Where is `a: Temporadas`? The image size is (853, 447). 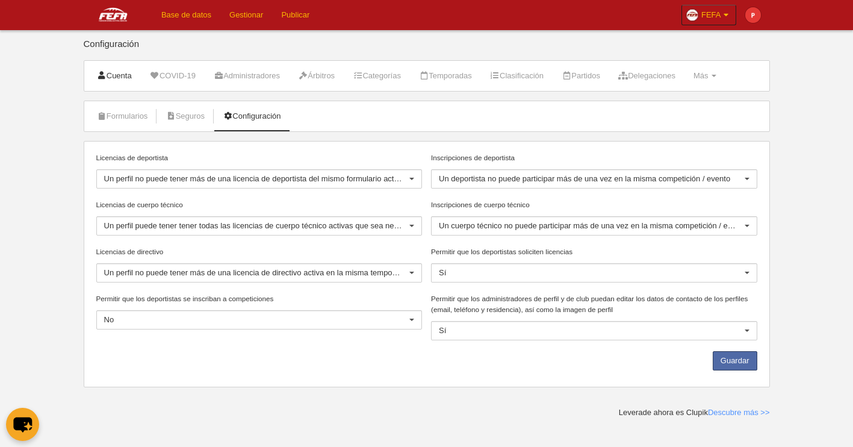 a: Temporadas is located at coordinates (445, 76).